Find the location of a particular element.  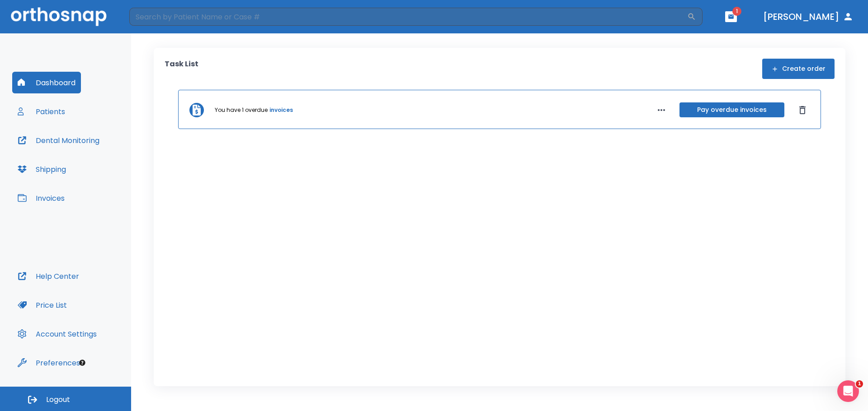

input: Search by Patient Name or Case # is located at coordinates (408, 17).